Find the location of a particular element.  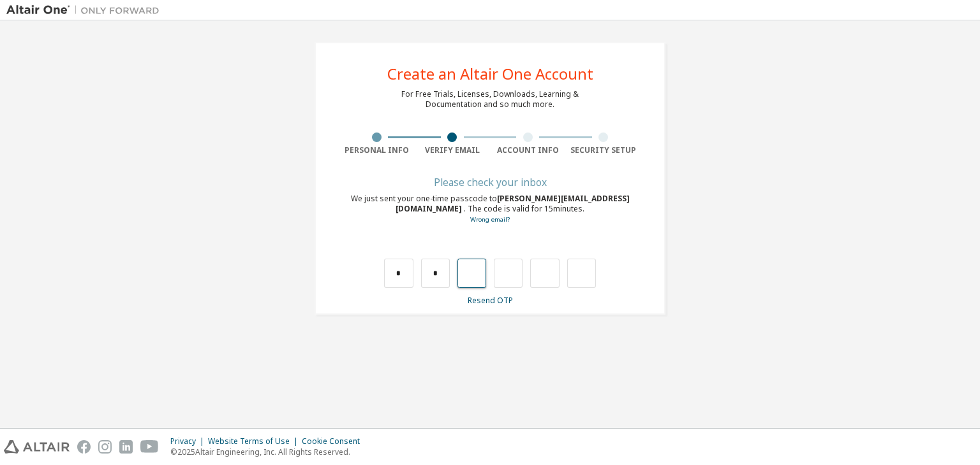

div: Website Terms of Use is located at coordinates (255, 441).